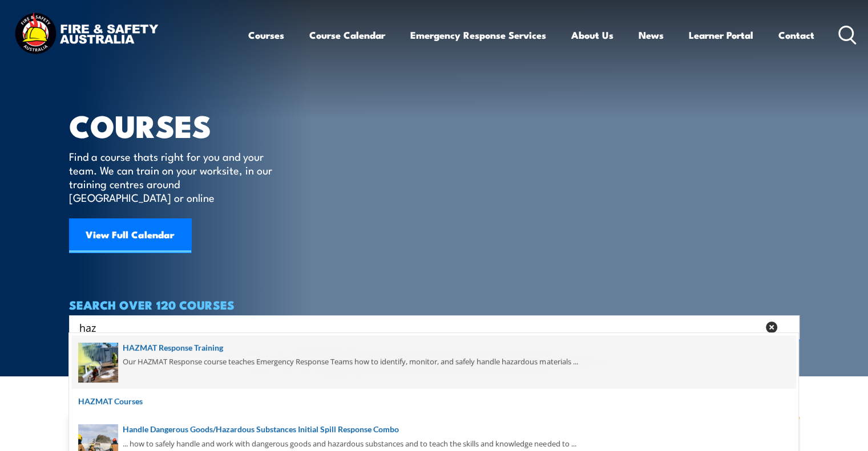 The width and height of the screenshot is (868, 451). Describe the element at coordinates (797, 35) in the screenshot. I see `a: Contact` at that location.